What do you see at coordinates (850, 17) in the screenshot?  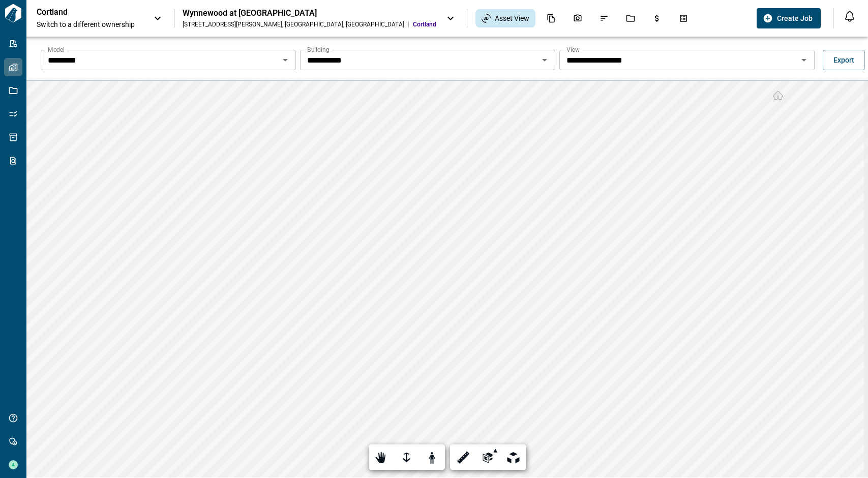 I see `button: Open notification feed` at bounding box center [850, 17].